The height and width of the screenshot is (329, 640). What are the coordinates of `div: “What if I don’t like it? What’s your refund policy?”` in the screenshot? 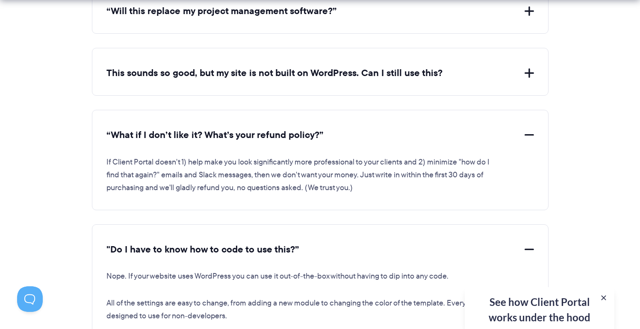 It's located at (320, 168).